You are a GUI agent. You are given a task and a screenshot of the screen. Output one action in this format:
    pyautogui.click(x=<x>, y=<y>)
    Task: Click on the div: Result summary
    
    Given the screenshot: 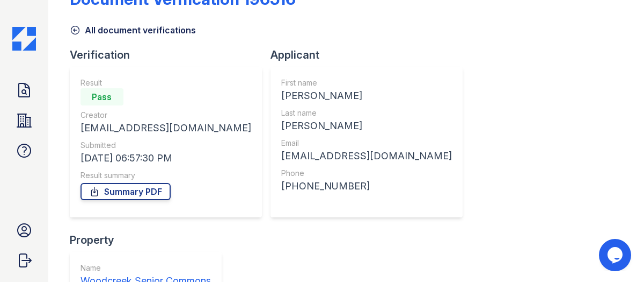 What is the action you would take?
    pyautogui.click(x=166, y=175)
    